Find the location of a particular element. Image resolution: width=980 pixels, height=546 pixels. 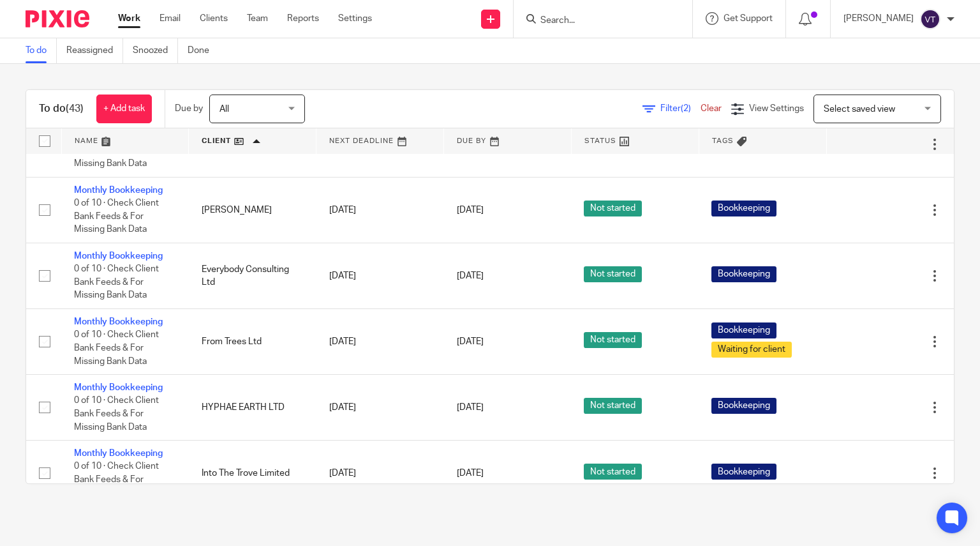

a: Team is located at coordinates (257, 19).